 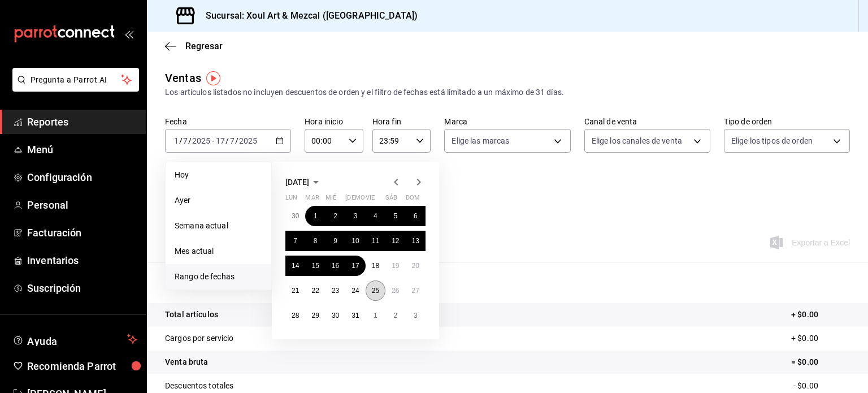 What do you see at coordinates (395, 241) in the screenshot?
I see `button: 12 de julio de 2025` at bounding box center [395, 241].